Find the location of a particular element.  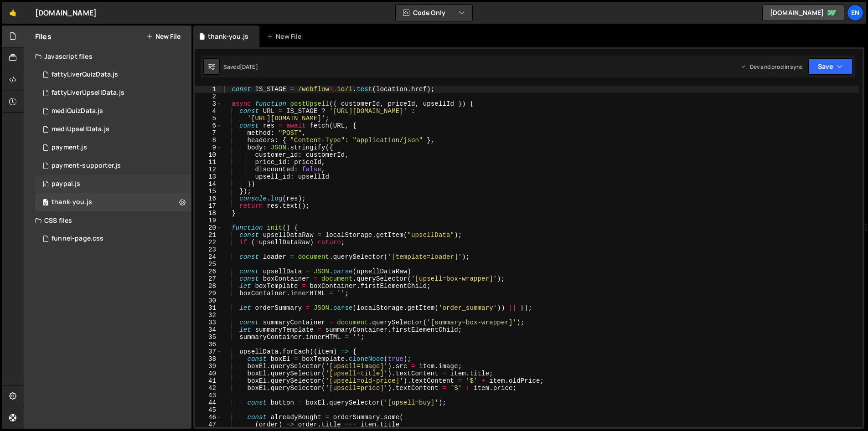

div: 43 is located at coordinates (208, 395).